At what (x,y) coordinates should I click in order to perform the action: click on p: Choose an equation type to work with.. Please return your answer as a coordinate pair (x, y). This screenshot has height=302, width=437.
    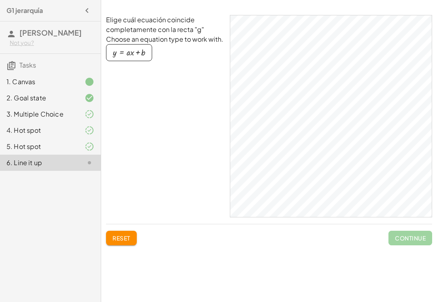
    Looking at the image, I should click on (165, 39).